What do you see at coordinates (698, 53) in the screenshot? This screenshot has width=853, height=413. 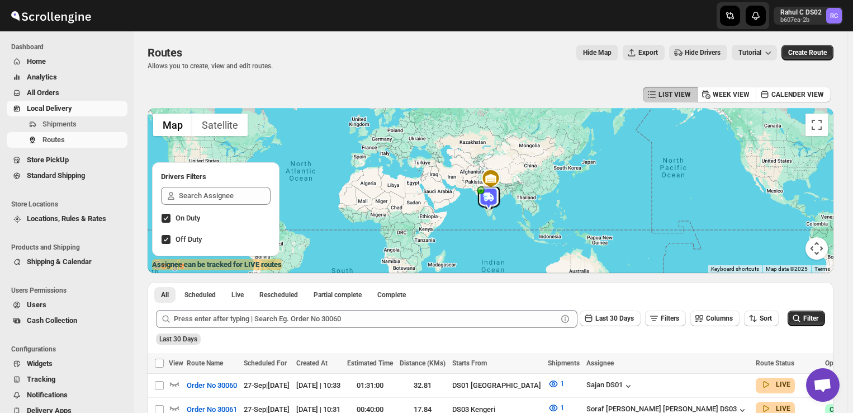 I see `button: Hide Drivers` at bounding box center [698, 53].